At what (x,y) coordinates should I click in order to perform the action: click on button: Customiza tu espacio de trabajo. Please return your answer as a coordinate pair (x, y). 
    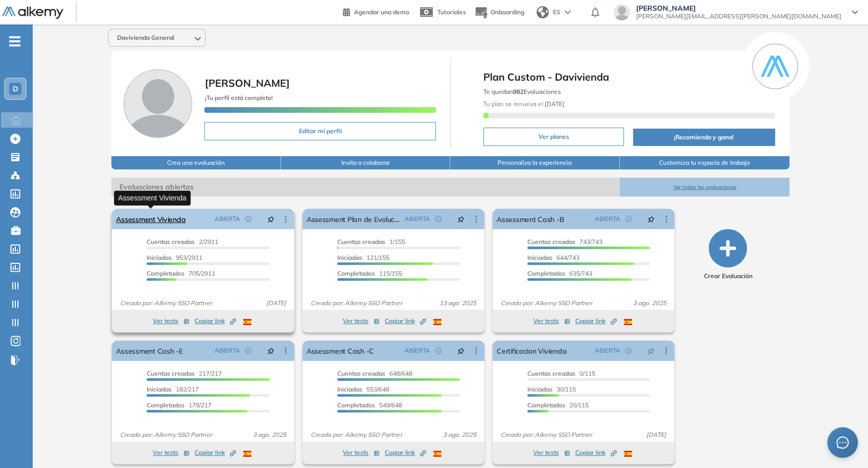
    Looking at the image, I should click on (704, 163).